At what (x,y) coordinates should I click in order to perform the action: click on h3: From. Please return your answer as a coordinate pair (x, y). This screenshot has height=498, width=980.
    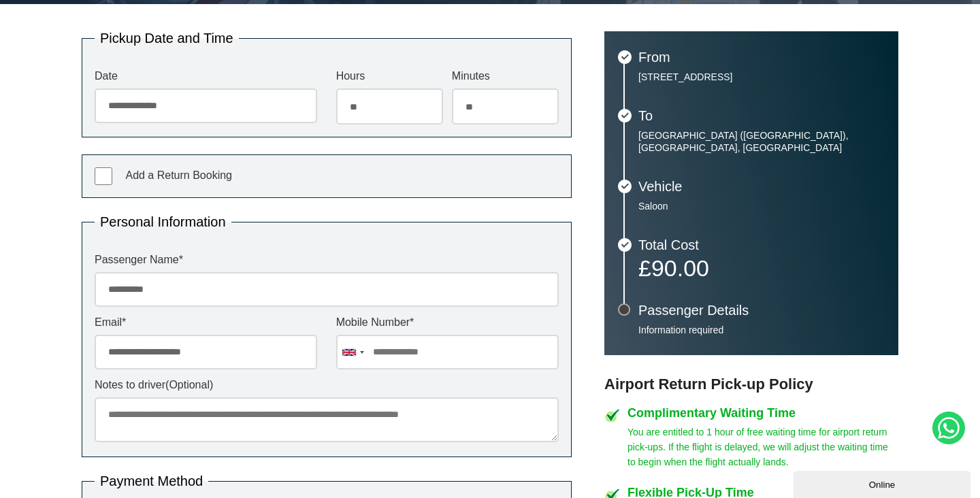
    Looking at the image, I should click on (761, 57).